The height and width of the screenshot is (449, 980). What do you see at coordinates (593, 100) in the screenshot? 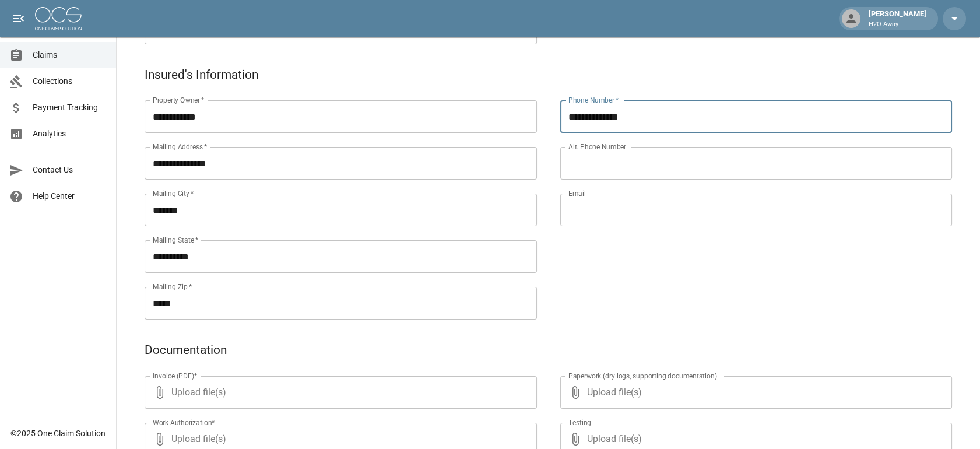
I see `label: Phone Number` at bounding box center [593, 100].